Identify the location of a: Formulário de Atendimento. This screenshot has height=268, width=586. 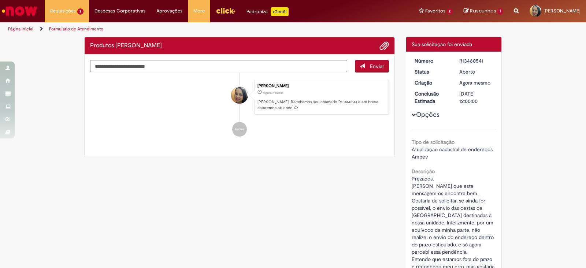
(76, 29).